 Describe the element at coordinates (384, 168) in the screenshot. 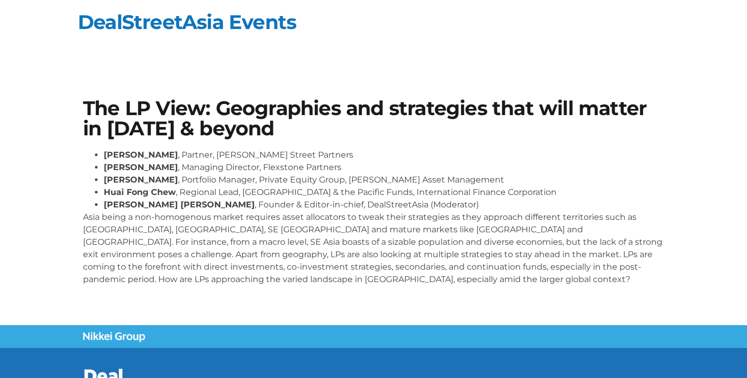

I see `li: , Managing Director, Flexstone Partners` at that location.